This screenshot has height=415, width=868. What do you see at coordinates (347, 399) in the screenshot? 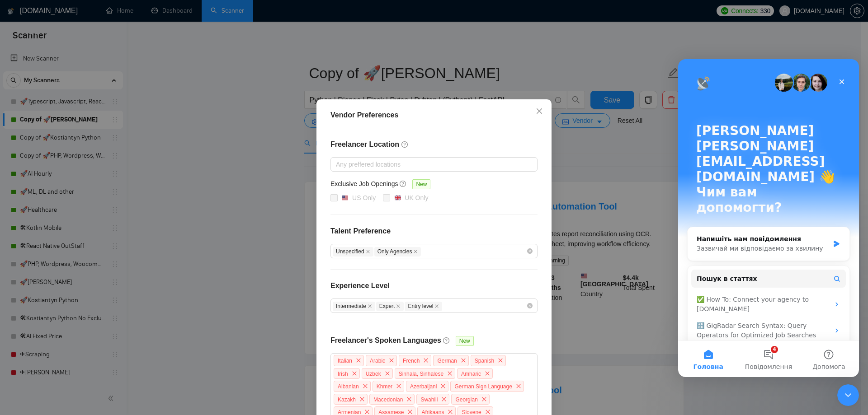
I see `span: Kazakh` at bounding box center [347, 399].